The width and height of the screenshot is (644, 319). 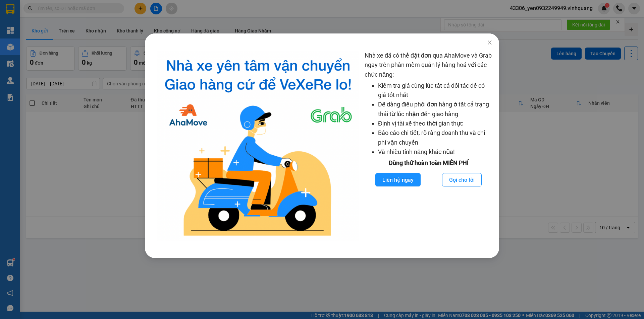 I want to click on div: Dùng thử hoàn toàn MIỄN PHÍ, so click(x=428, y=163).